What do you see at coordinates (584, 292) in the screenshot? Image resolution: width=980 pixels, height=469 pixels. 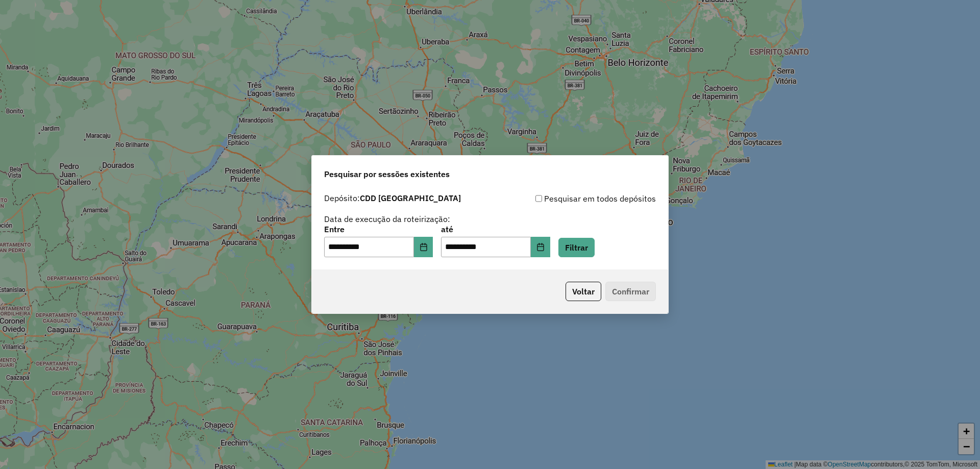 I see `button: Voltar` at bounding box center [584, 292].